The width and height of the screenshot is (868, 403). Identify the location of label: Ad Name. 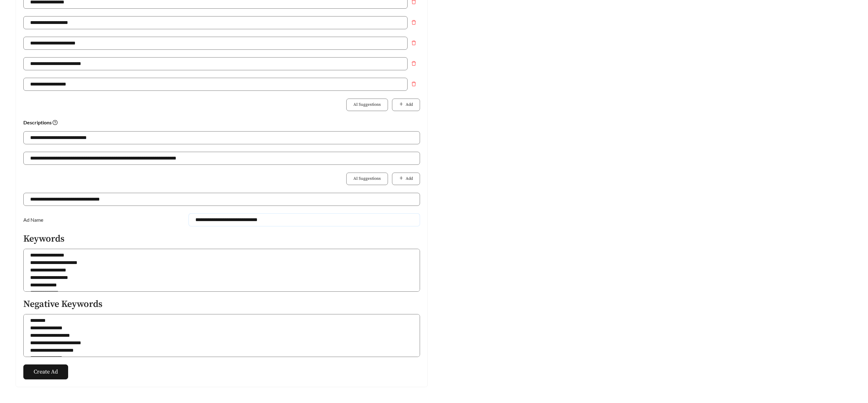
(35, 220).